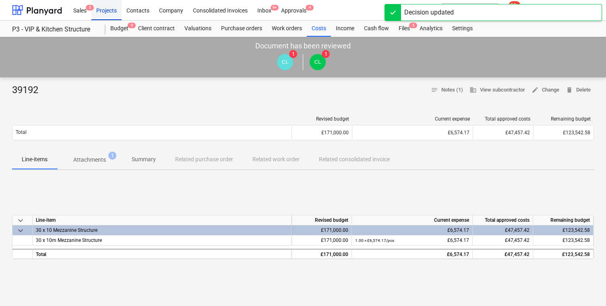 Image resolution: width=606 pixels, height=306 pixels. I want to click on span: Delete, so click(579, 90).